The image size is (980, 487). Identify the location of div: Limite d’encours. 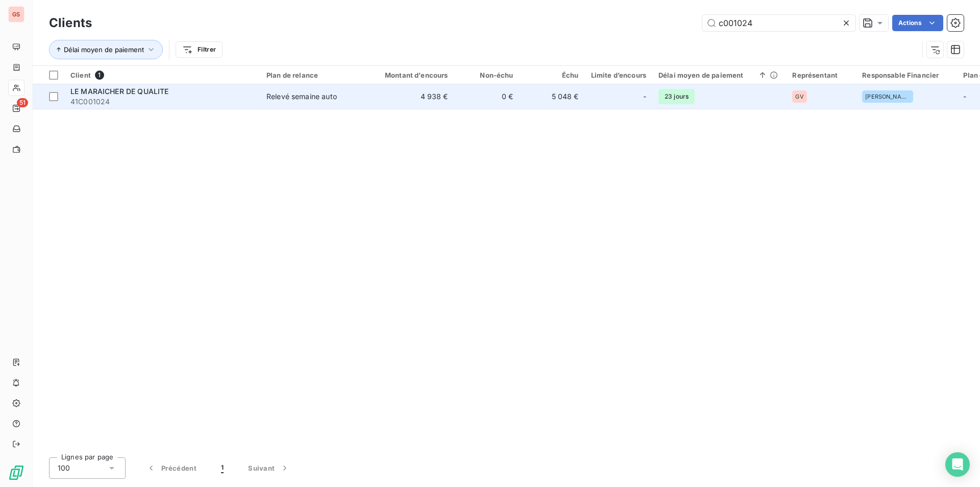
(619, 75).